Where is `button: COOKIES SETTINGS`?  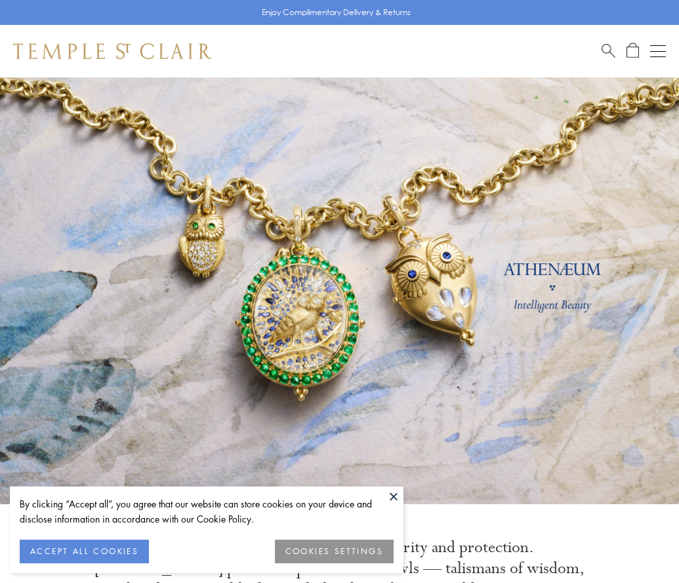
button: COOKIES SETTINGS is located at coordinates (334, 551).